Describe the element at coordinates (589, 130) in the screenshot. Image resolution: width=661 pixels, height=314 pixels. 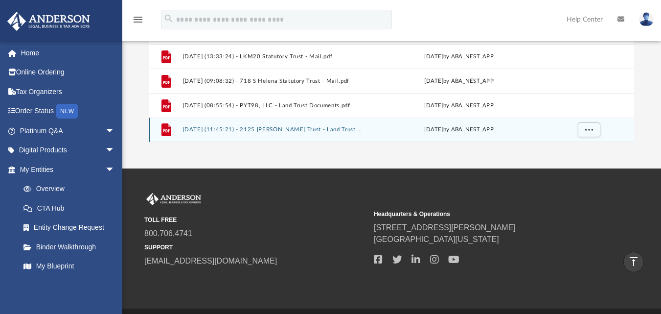
I see `button: More options` at that location.